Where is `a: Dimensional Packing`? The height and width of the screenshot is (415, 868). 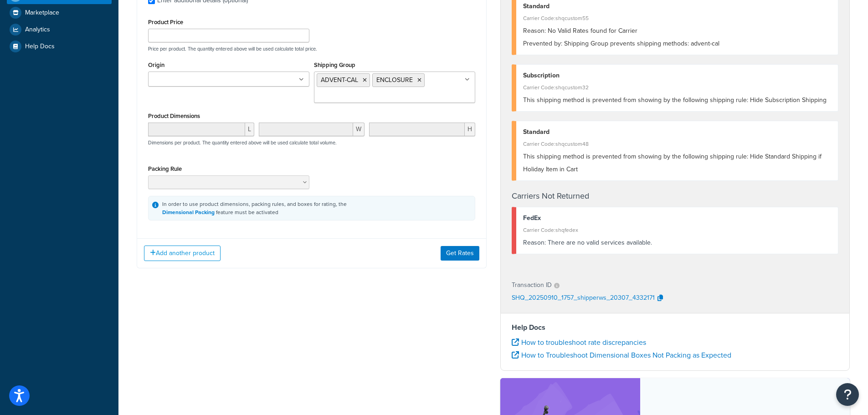
a: Dimensional Packing is located at coordinates (188, 213).